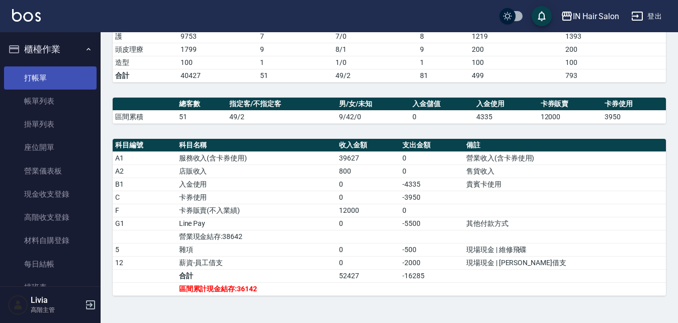 The width and height of the screenshot is (678, 323). What do you see at coordinates (257, 237) in the screenshot?
I see `td: 營業現金結存:38642` at bounding box center [257, 237].